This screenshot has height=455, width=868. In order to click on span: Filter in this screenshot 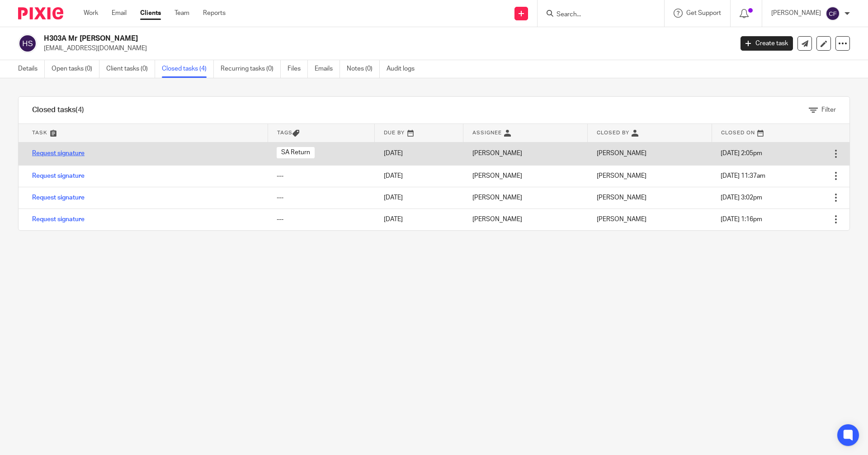, I will do `click(828, 110)`.